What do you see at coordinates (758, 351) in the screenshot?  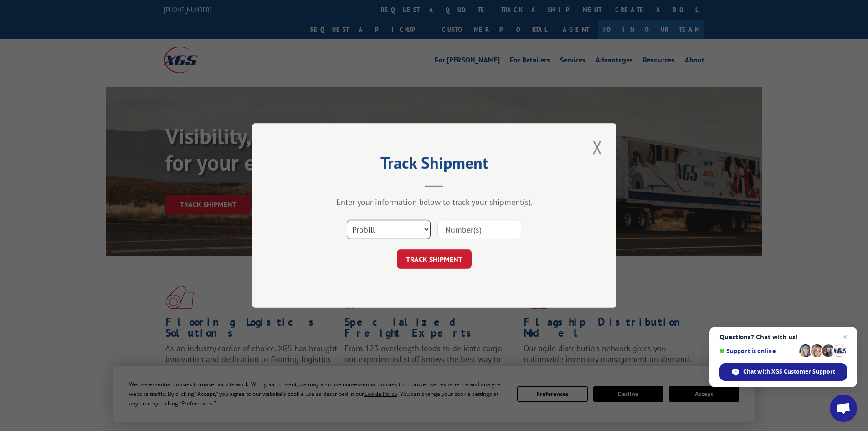 I see `span: Support is online` at bounding box center [758, 351].